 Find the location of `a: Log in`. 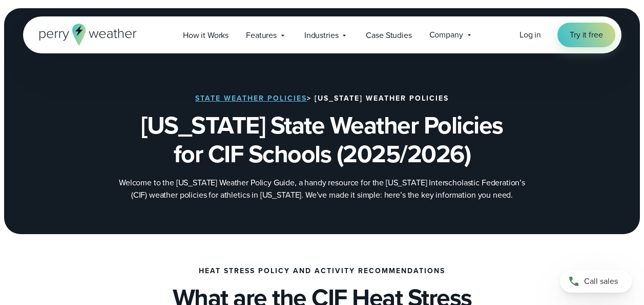

a: Log in is located at coordinates (530, 35).